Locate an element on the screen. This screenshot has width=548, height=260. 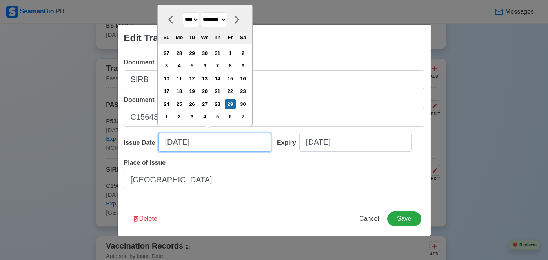
div: Choose Tuesday, November 26th, 2019 is located at coordinates (192, 104).